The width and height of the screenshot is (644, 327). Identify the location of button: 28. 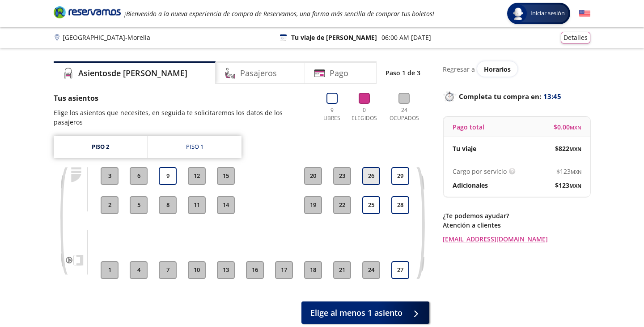
(400, 205).